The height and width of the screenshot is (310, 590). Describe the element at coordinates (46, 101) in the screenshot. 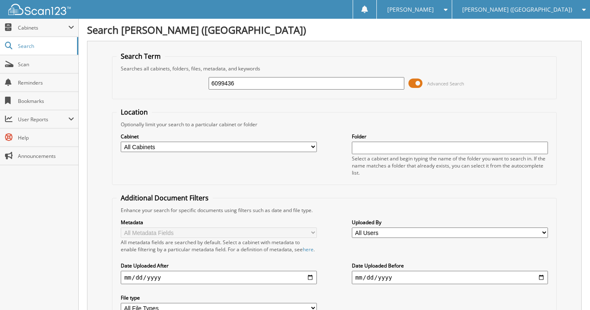

I see `span: Bookmarks` at that location.